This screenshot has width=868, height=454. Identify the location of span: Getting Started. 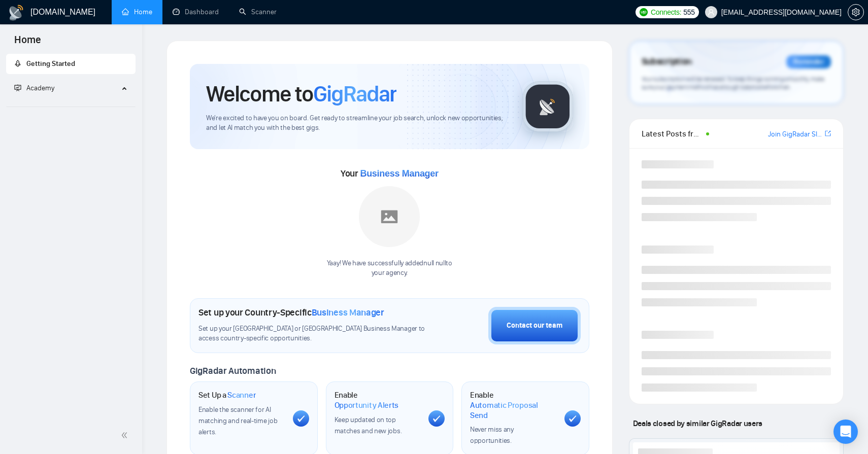
(51, 64).